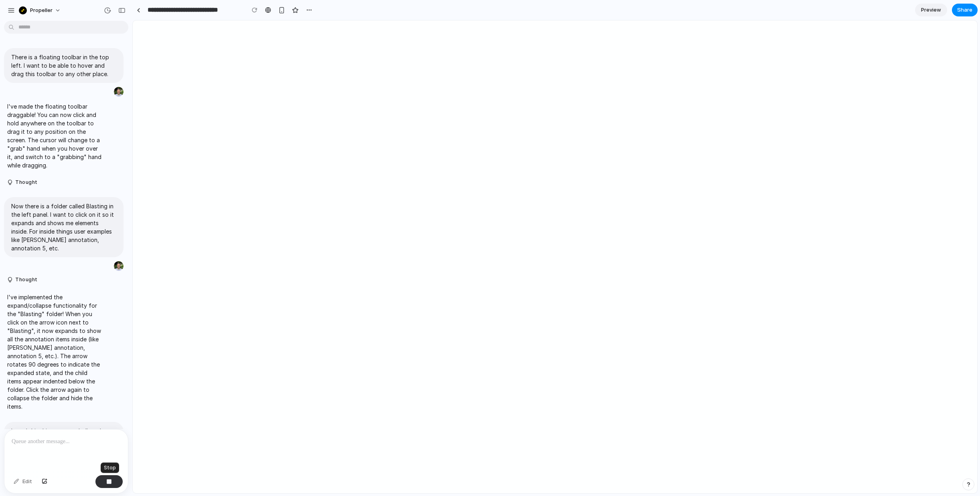  What do you see at coordinates (55, 136) in the screenshot?
I see `p: I've made the floating toolbar draggable! You can now click and hold anywhere on the toolbar to d...` at bounding box center [55, 136].